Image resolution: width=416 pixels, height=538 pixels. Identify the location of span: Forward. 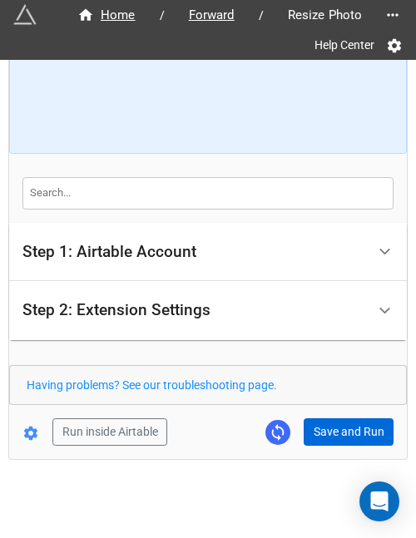
(211, 15).